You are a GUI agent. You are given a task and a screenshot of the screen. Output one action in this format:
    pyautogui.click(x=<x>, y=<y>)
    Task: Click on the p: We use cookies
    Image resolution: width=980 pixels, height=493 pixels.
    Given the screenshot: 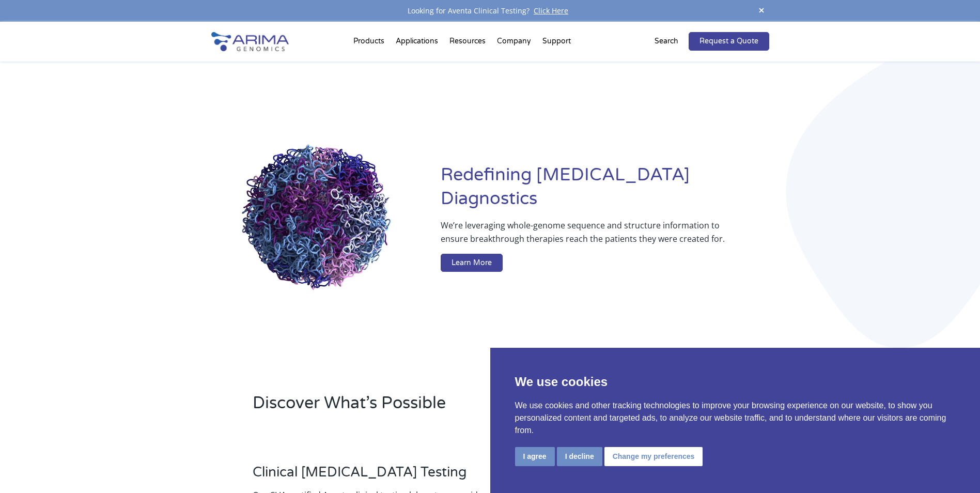 What is the action you would take?
    pyautogui.click(x=736, y=381)
    